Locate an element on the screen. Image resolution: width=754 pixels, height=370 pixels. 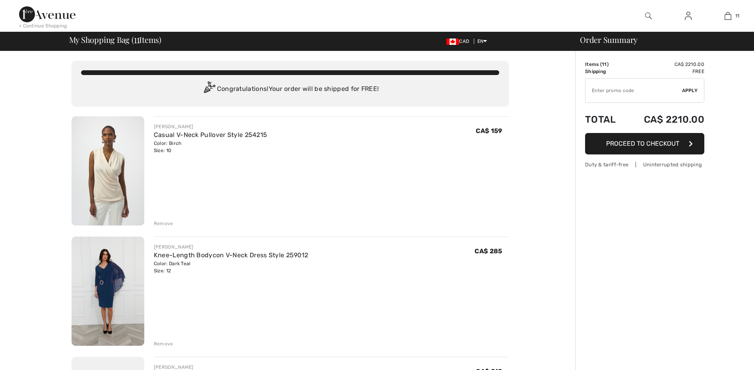
td: Shipping is located at coordinates (605, 72).